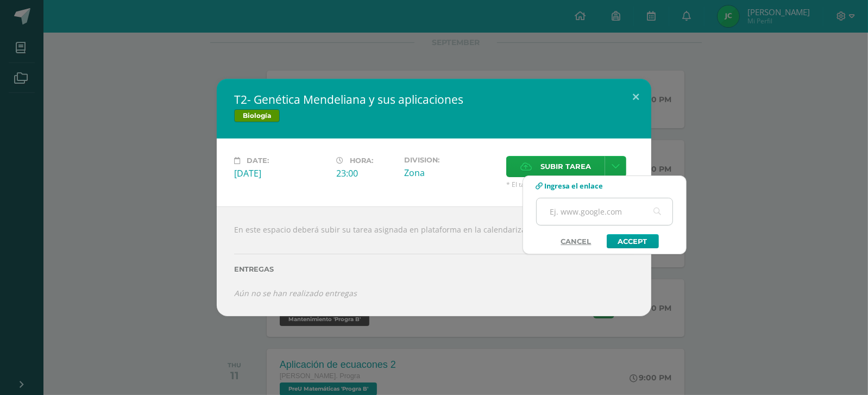 The image size is (868, 395). I want to click on div: En este espacio deberá subir su tarea asignada en plataforma en la calendarización., so click(434, 262).